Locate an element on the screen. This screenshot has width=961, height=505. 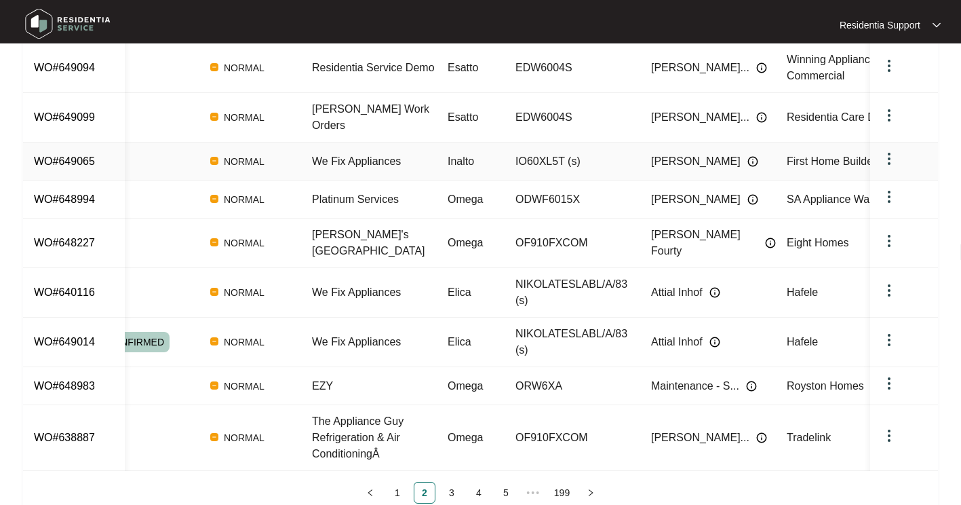
a: WO#649099 is located at coordinates (64, 117).